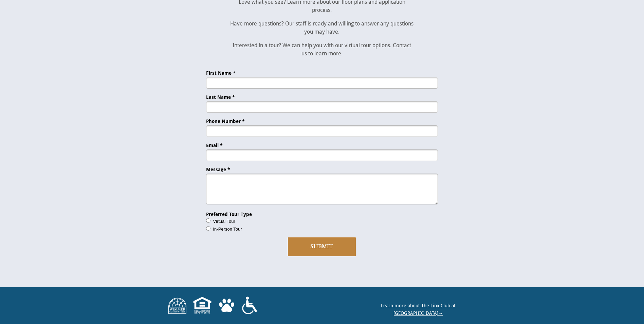 The height and width of the screenshot is (324, 644). What do you see at coordinates (214, 145) in the screenshot?
I see `span: Email *` at bounding box center [214, 145].